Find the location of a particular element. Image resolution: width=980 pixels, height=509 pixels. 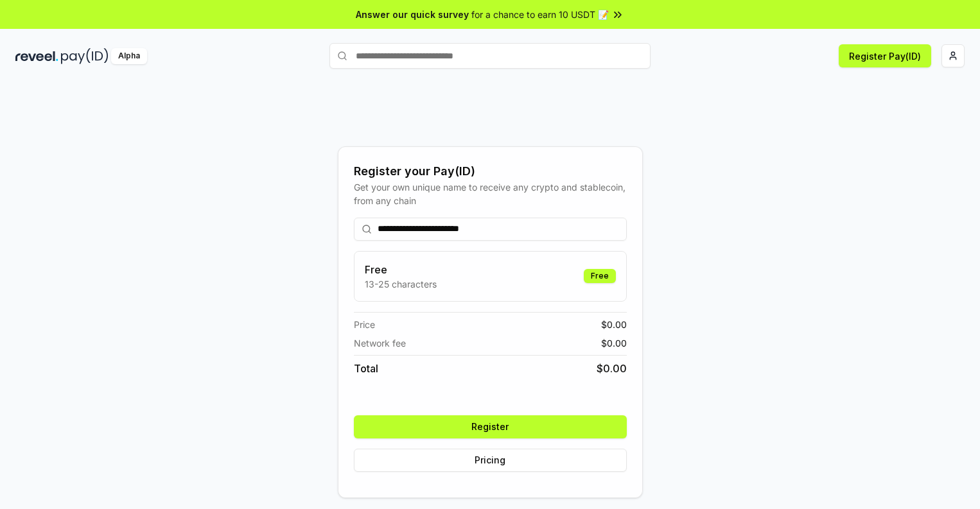

button: Pricing is located at coordinates (490, 460).